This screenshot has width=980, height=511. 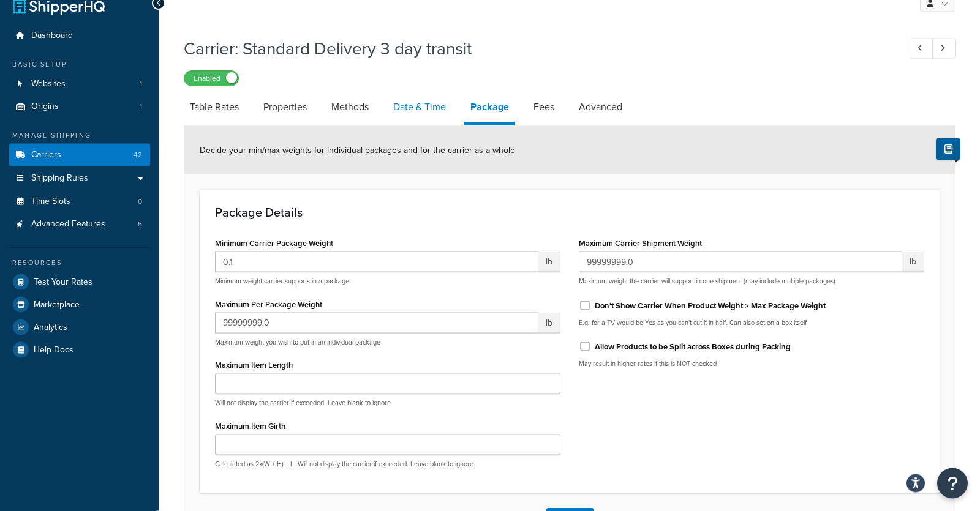 What do you see at coordinates (80, 305) in the screenshot?
I see `li: Marketplace` at bounding box center [80, 305].